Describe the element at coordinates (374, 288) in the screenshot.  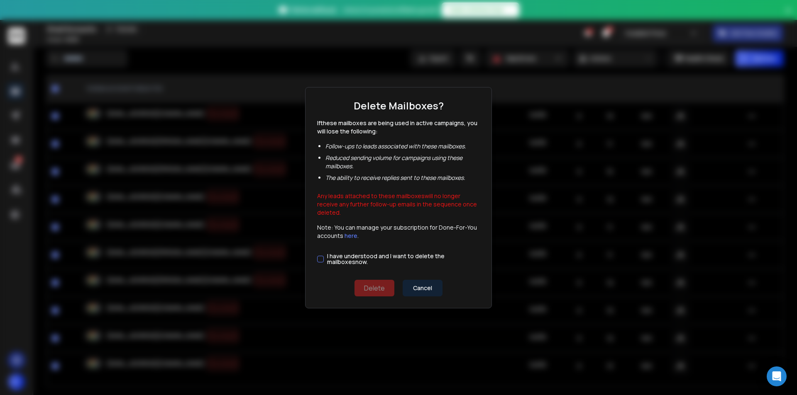
I see `button: Delete` at that location.